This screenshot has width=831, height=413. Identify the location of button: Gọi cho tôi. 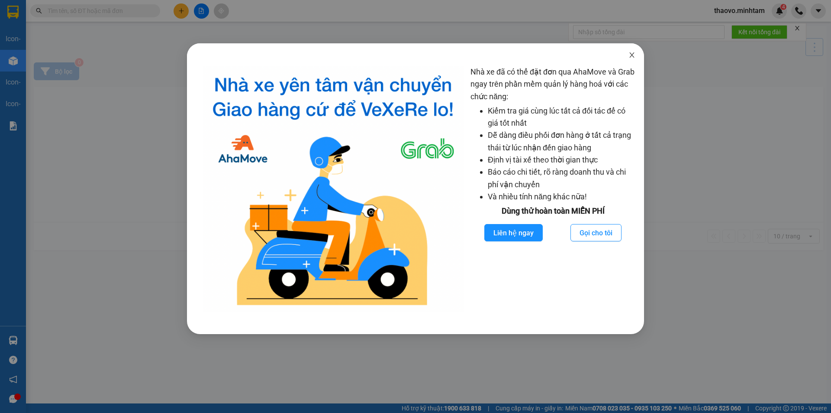
(596, 232).